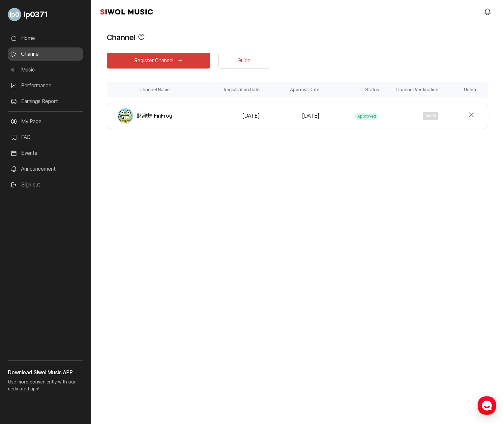 This screenshot has height=424, width=504. What do you see at coordinates (45, 153) in the screenshot?
I see `a: Events` at bounding box center [45, 153].